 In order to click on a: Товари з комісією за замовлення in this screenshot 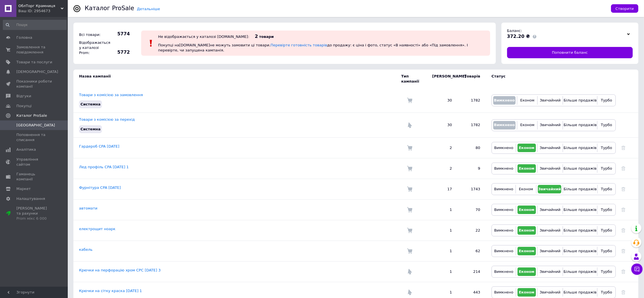, I will do `click(111, 95)`.